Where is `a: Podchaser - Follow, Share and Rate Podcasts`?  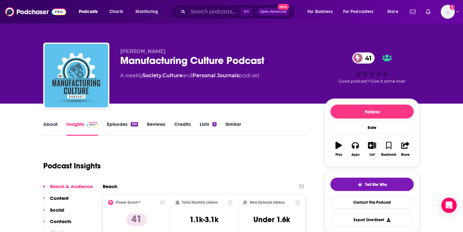 a: Podchaser - Follow, Share and Rate Podcasts is located at coordinates (36, 12).